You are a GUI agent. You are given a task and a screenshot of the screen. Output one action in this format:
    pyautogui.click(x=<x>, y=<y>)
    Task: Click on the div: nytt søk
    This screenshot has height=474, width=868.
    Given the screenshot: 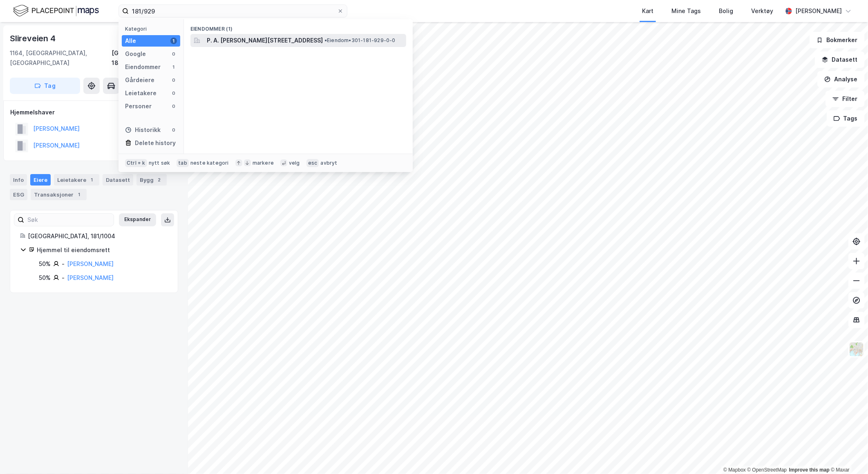 What is the action you would take?
    pyautogui.click(x=159, y=163)
    